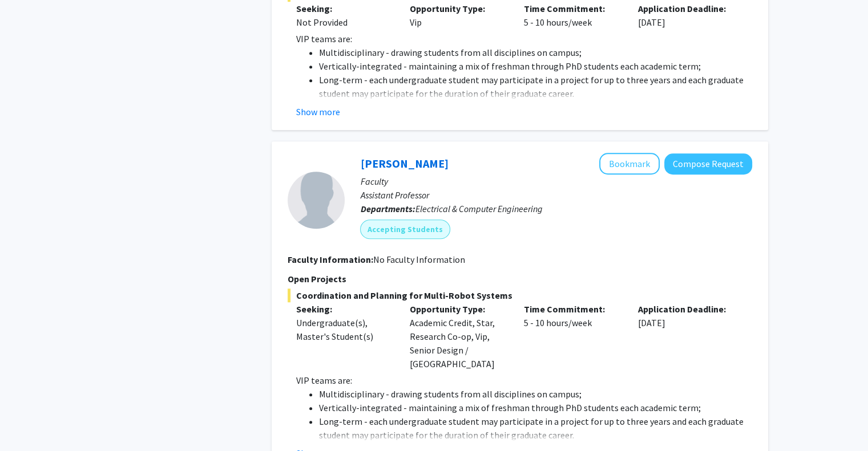 This screenshot has width=868, height=451. Describe the element at coordinates (330, 259) in the screenshot. I see `b: Faculty Information:` at that location.